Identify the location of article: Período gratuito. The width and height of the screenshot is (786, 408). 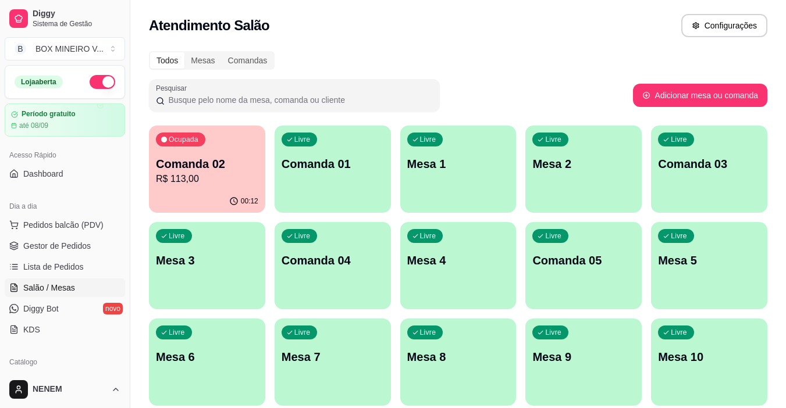
(48, 114).